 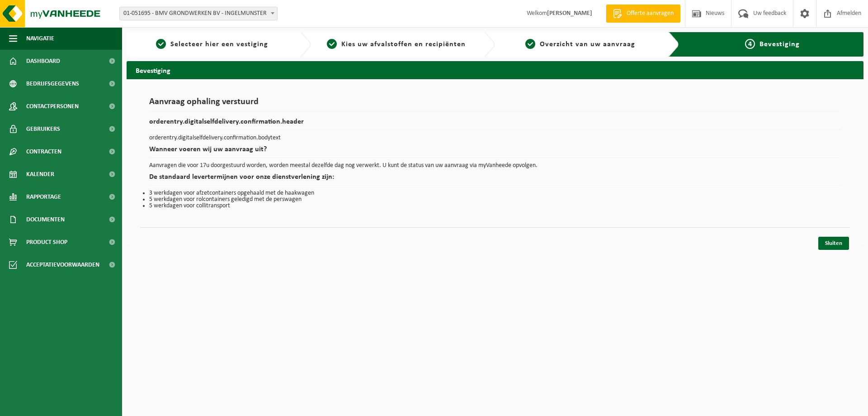 I want to click on a: Sluiten, so click(x=834, y=243).